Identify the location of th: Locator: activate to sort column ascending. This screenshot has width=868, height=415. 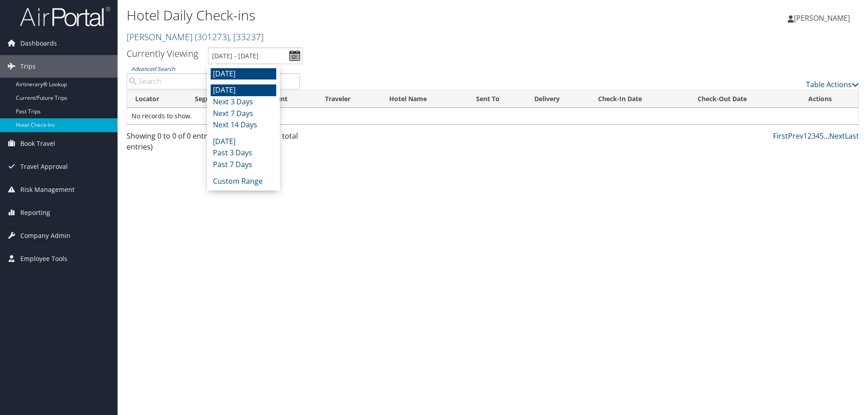
(157, 99).